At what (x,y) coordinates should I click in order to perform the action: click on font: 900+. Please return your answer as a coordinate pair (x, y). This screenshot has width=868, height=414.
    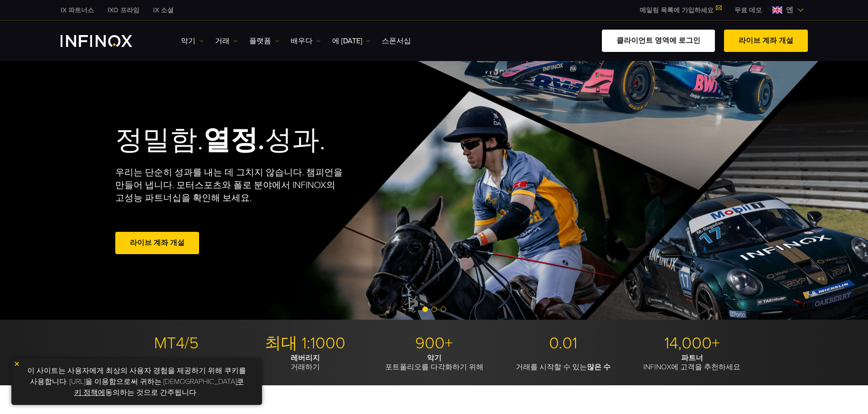
    Looking at the image, I should click on (434, 344).